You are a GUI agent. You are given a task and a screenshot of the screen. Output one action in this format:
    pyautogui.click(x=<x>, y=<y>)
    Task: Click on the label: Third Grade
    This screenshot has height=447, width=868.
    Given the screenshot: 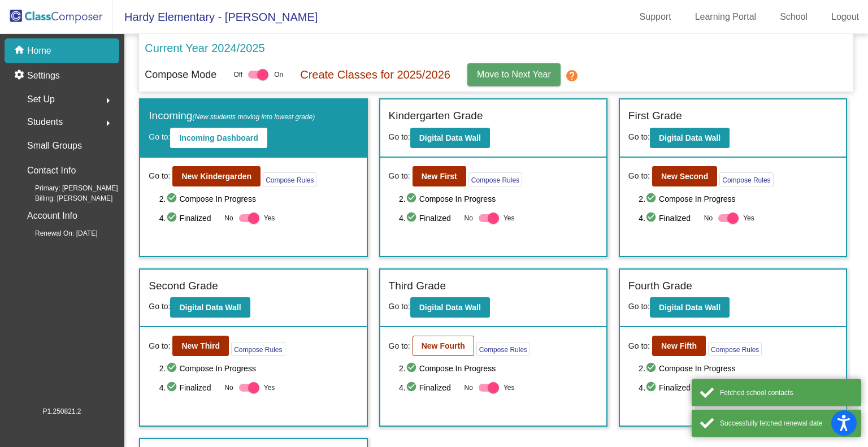 What is the action you would take?
    pyautogui.click(x=417, y=286)
    